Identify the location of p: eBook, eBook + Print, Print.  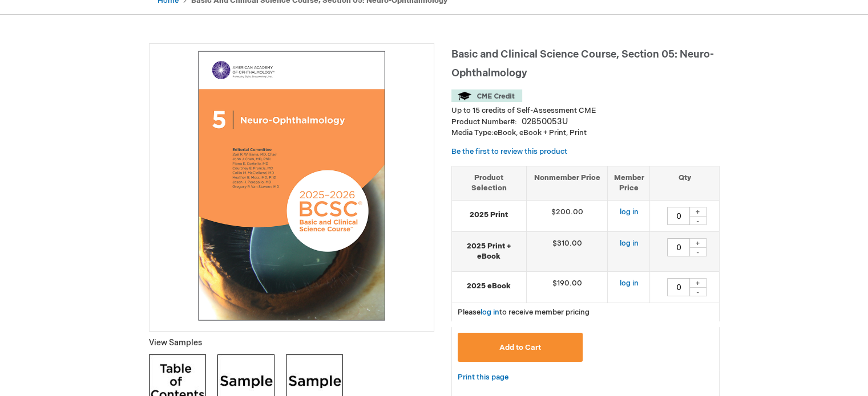
(585, 133).